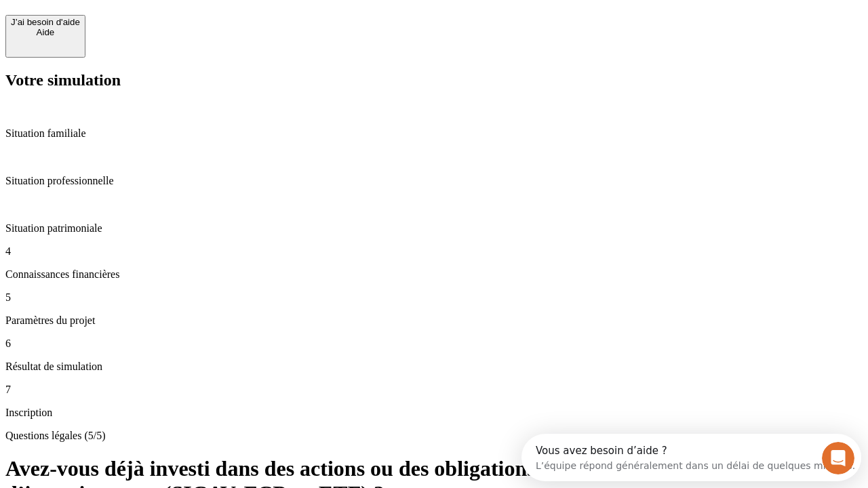 This screenshot has height=488, width=868. I want to click on p: Questions légales (5/5), so click(434, 435).